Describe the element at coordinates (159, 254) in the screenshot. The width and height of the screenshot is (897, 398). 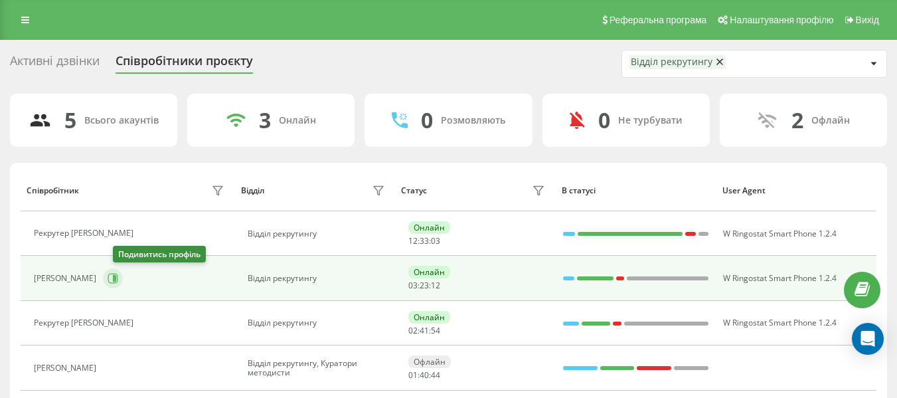
I see `div: Подивитись профіль` at that location.